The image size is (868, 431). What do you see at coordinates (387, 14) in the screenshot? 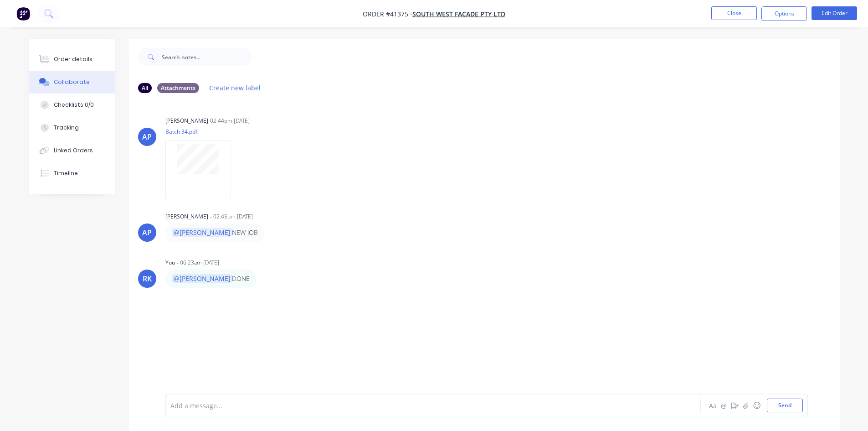
I see `span: Order #41375 -` at bounding box center [387, 14].